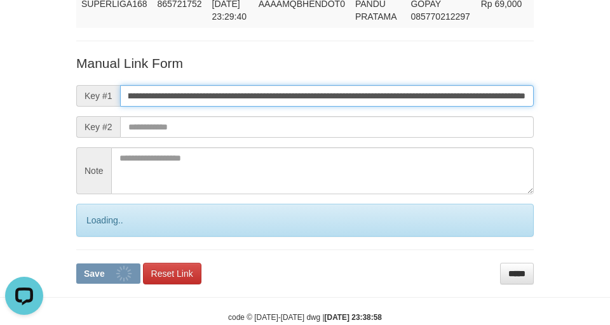 This screenshot has height=325, width=610. What do you see at coordinates (98, 96) in the screenshot?
I see `span: Key #1` at bounding box center [98, 96].